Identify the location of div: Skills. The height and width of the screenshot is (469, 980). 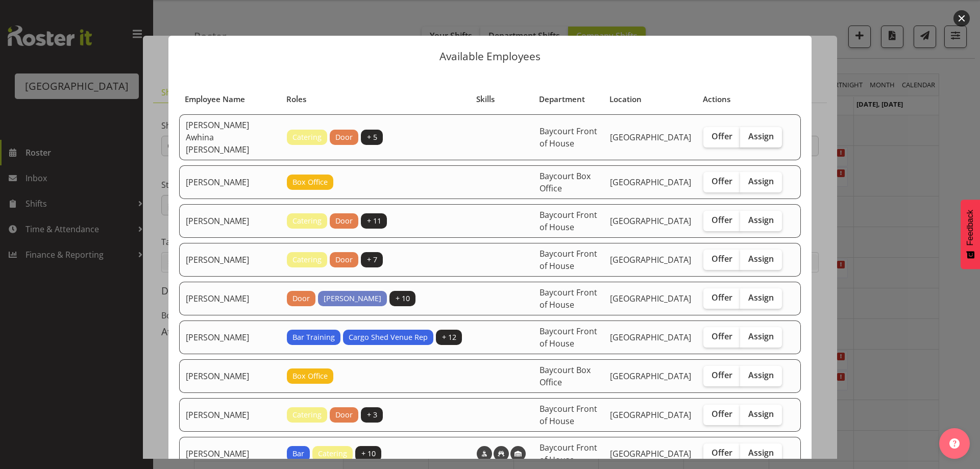
(502, 99).